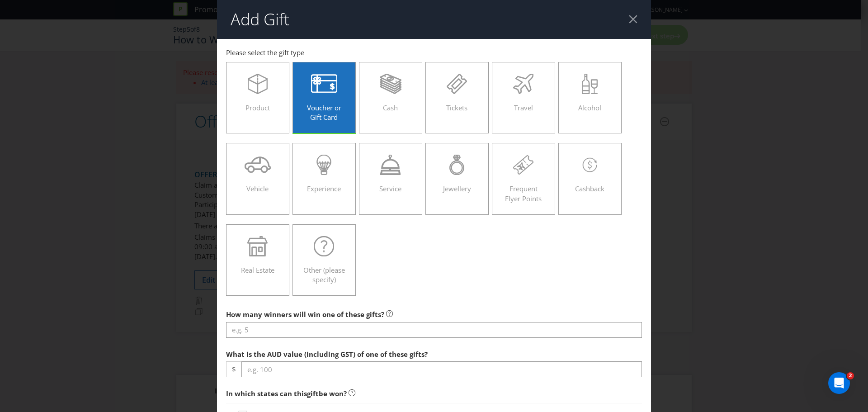 Image resolution: width=868 pixels, height=412 pixels. I want to click on span: Product, so click(258, 107).